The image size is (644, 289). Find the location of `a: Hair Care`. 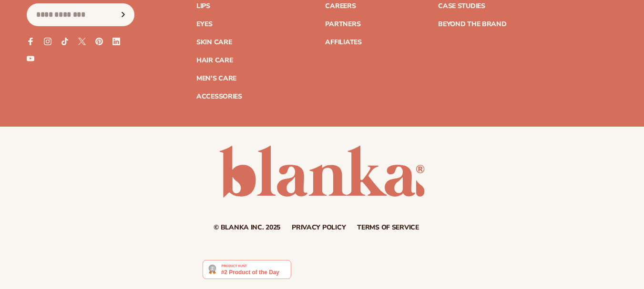

a: Hair Care is located at coordinates (215, 60).